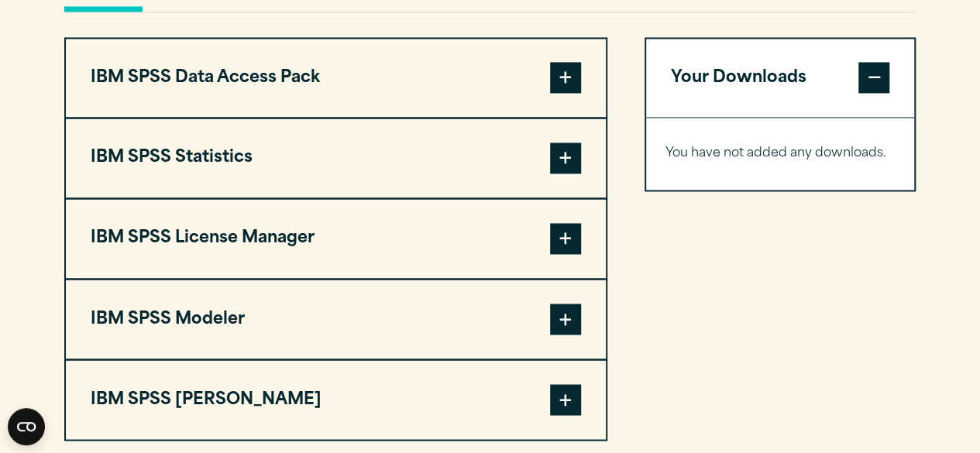 The width and height of the screenshot is (980, 453). What do you see at coordinates (336, 79) in the screenshot?
I see `button: IBM SPSS Data Access Pack` at bounding box center [336, 79].